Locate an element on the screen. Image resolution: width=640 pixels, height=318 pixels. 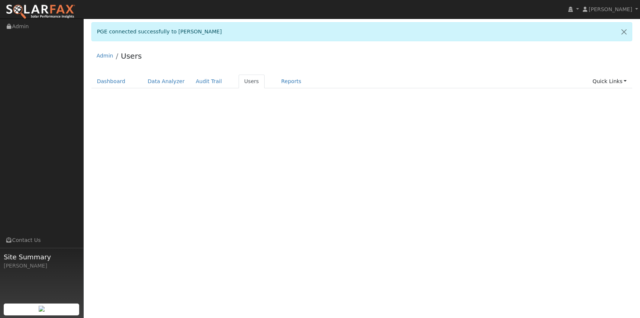
img: SolarFax is located at coordinates (41, 12).